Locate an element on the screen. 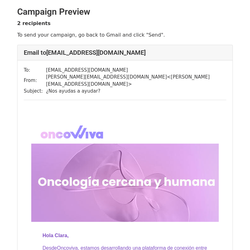  p: To send your campaign, go back to Gmail and click "Send". is located at coordinates (125, 35).